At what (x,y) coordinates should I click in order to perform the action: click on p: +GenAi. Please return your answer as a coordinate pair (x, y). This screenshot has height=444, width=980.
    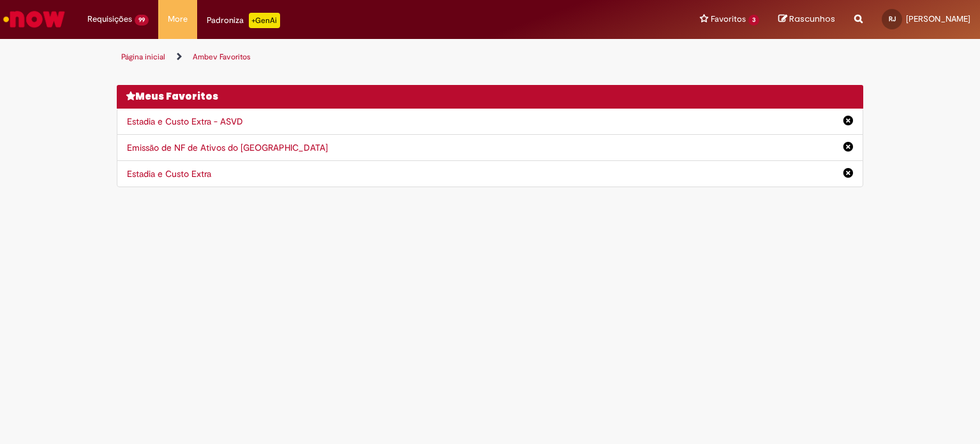
    Looking at the image, I should click on (264, 21).